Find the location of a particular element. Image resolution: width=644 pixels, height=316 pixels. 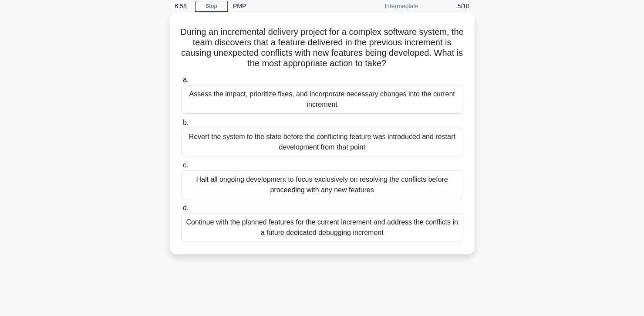

h5: During an incremental delivery project for a complex software system, the team discovers that a f... is located at coordinates (322, 48).